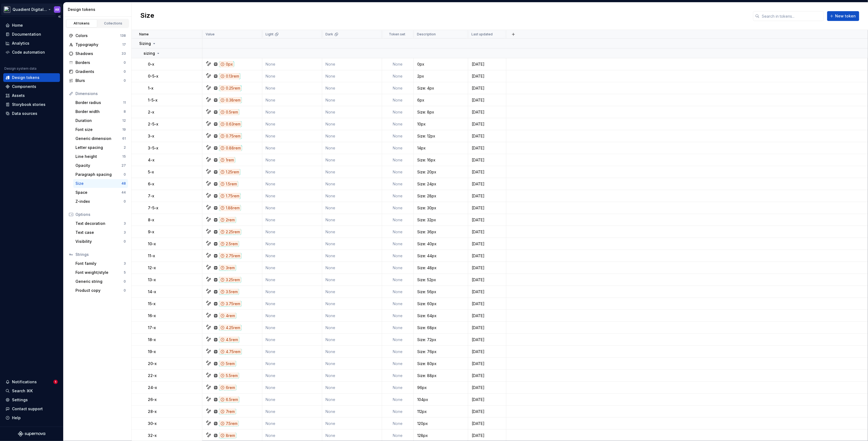 The height and width of the screenshot is (441, 868). Describe the element at coordinates (29, 104) in the screenshot. I see `div: Storybook stories` at that location.